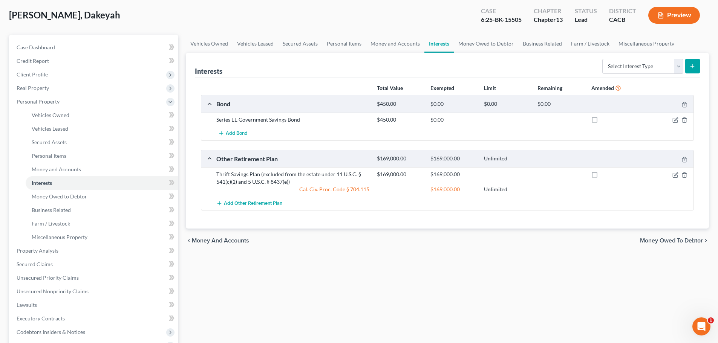 This screenshot has width=718, height=343. I want to click on i: chevron_right, so click(706, 241).